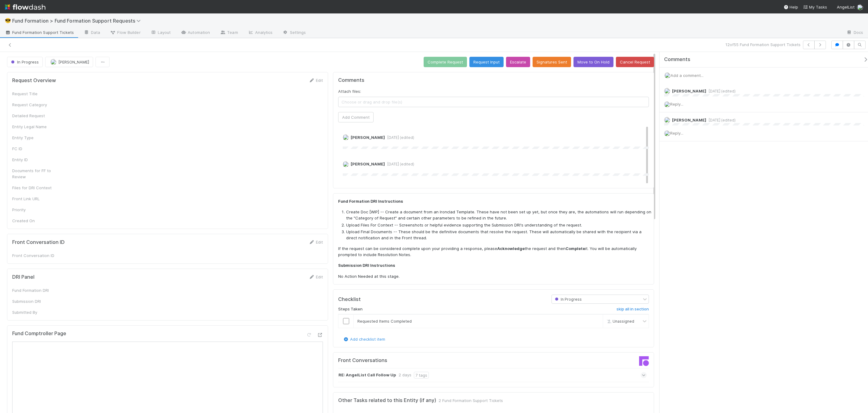  I want to click on h5: Comments, so click(494, 80).